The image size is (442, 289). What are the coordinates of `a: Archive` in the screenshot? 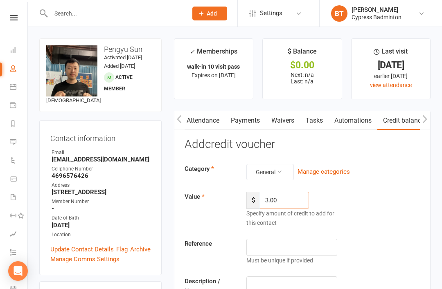 It's located at (140, 250).